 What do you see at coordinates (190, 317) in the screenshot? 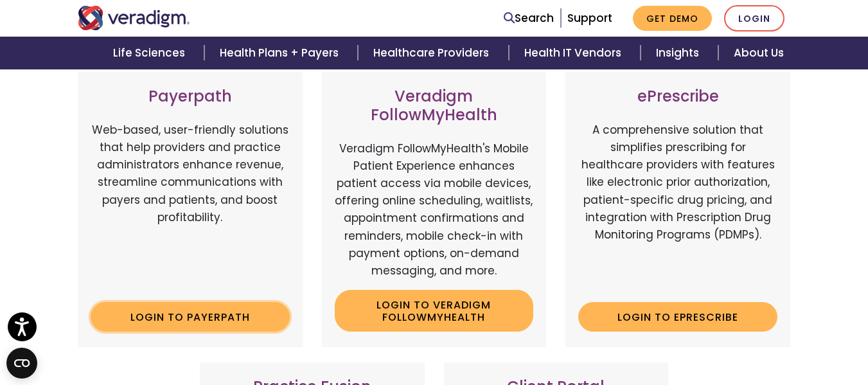
I see `a: Login to Payerpath` at bounding box center [190, 317].